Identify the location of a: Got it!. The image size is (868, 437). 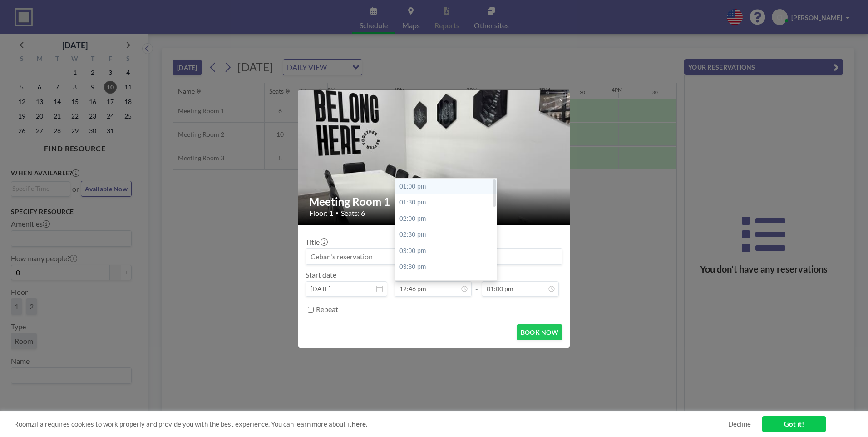
(794, 424).